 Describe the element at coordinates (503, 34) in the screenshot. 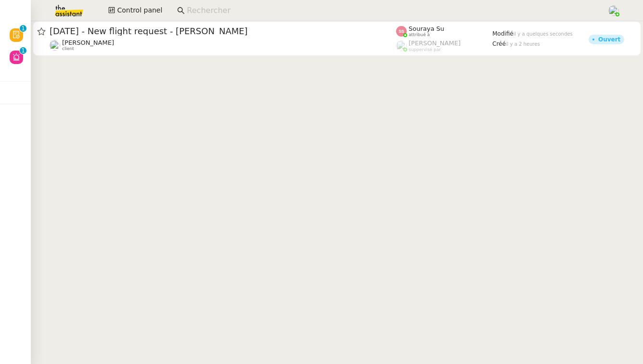

I see `span: Modifié` at that location.